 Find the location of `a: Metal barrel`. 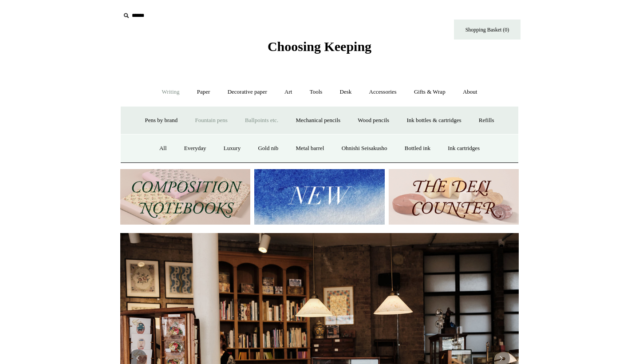

a: Metal barrel is located at coordinates (311, 149).